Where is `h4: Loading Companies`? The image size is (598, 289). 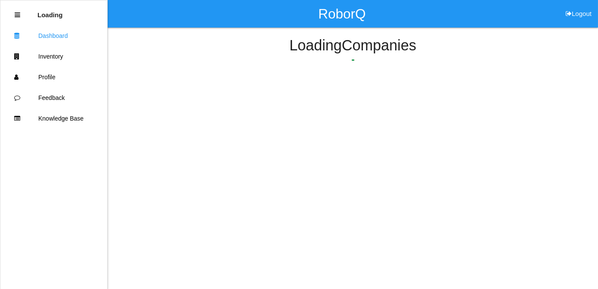 h4: Loading Companies is located at coordinates (353, 46).